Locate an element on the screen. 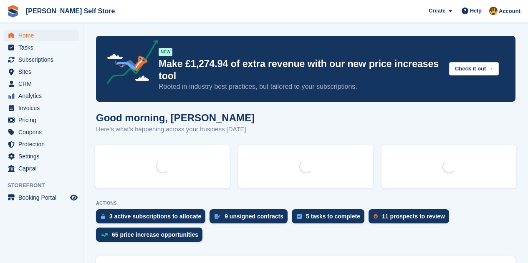 The width and height of the screenshot is (528, 263). p: Make £1,274.94 of extra revenue with our new price increases tool is located at coordinates (300, 70).